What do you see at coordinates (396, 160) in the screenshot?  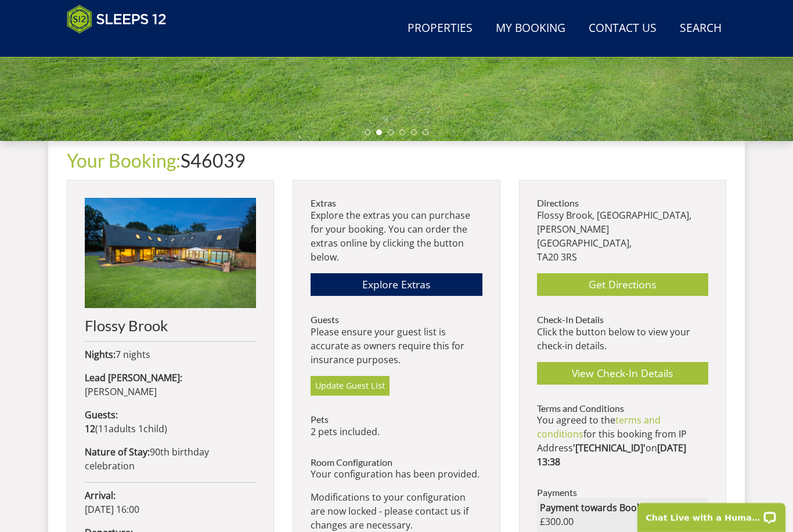 I see `h1: S46039` at bounding box center [396, 160].